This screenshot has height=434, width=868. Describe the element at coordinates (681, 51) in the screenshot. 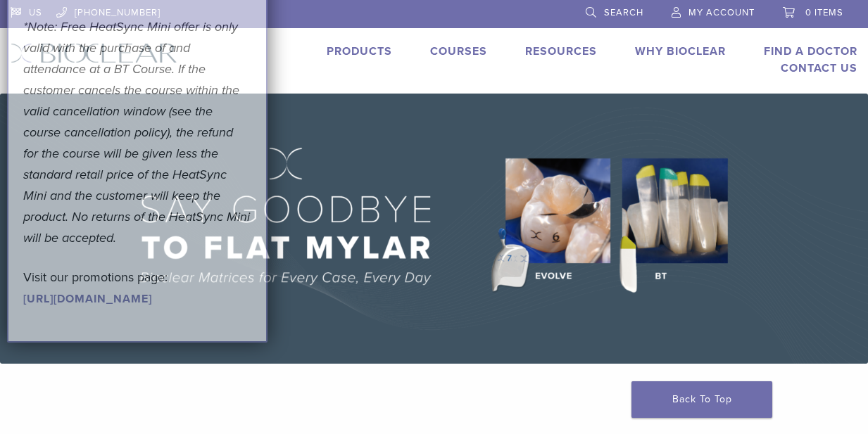

I see `a: Why Bioclear` at that location.